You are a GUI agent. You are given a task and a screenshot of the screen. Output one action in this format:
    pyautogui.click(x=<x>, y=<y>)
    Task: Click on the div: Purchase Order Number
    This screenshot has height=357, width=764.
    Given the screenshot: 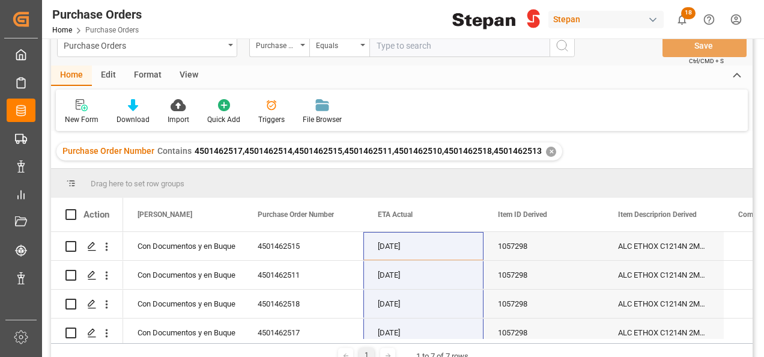 What is the action you would take?
    pyautogui.click(x=276, y=44)
    